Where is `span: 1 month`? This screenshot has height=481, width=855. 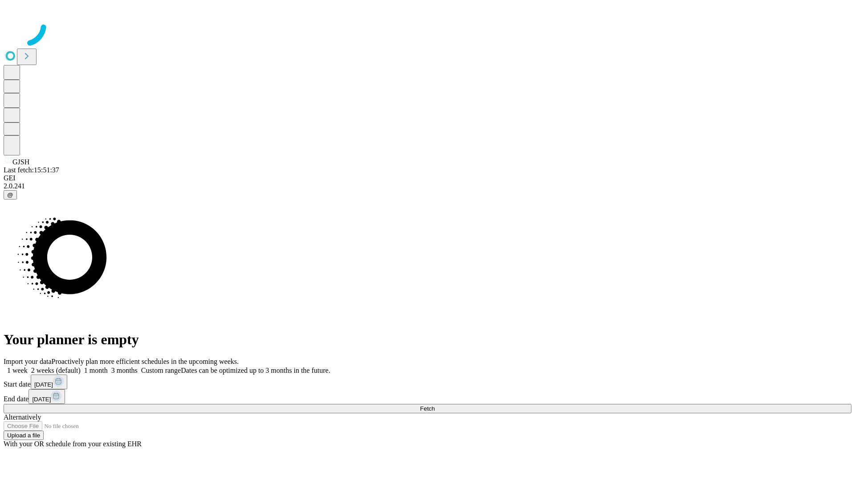
span: 1 month is located at coordinates (96, 370).